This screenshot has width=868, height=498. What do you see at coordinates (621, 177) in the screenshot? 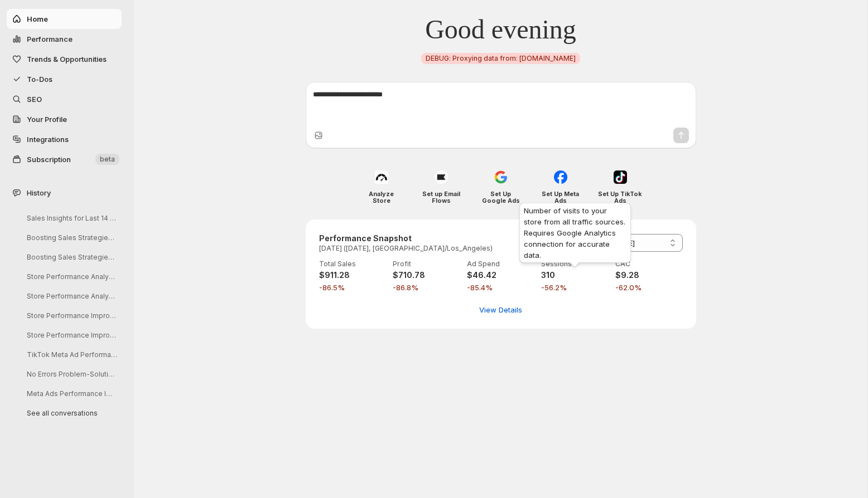
I see `img: Set Up TikTok Ads icon` at bounding box center [621, 177].